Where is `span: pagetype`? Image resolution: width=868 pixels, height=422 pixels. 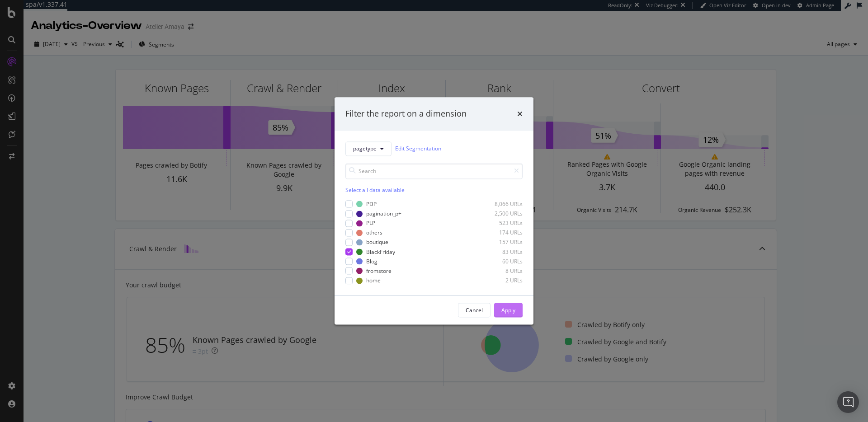
span: pagetype is located at coordinates (365, 149).